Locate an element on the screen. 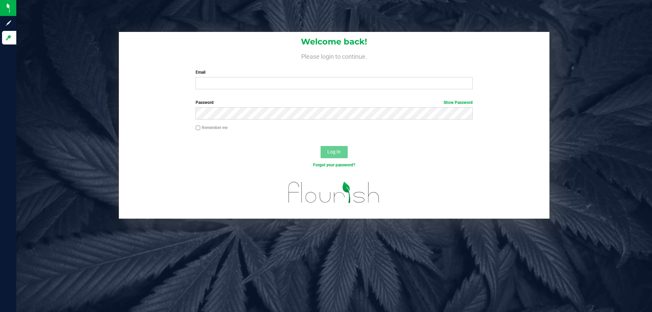  inline-svg: Log in is located at coordinates (8, 38).